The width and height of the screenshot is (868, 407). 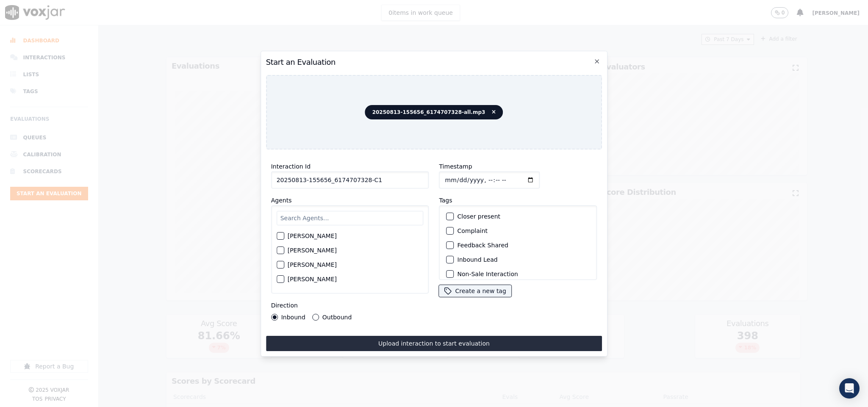 What do you see at coordinates (475, 291) in the screenshot?
I see `button: Create a new tag` at bounding box center [475, 291].